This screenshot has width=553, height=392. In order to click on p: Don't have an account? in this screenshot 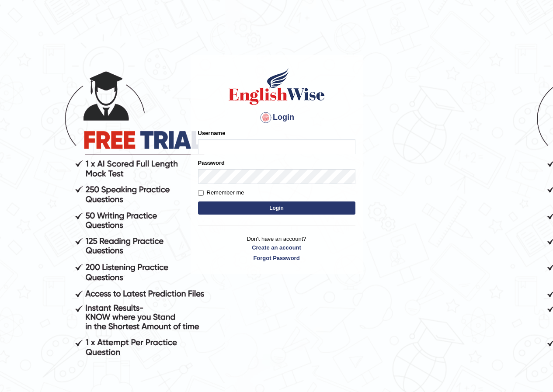, I will do `click(277, 248)`.